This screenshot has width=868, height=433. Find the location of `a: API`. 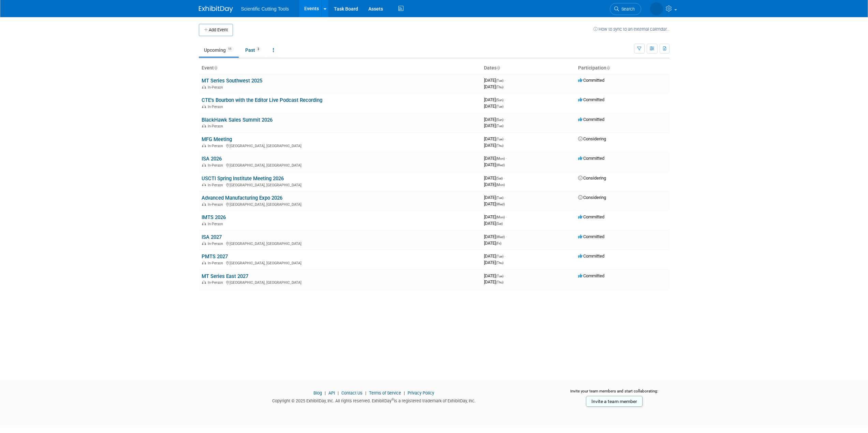

a: API is located at coordinates (332, 393).